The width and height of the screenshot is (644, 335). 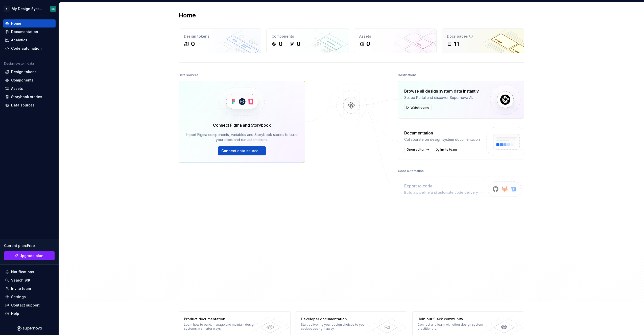 I want to click on div: Notifications, so click(x=22, y=272).